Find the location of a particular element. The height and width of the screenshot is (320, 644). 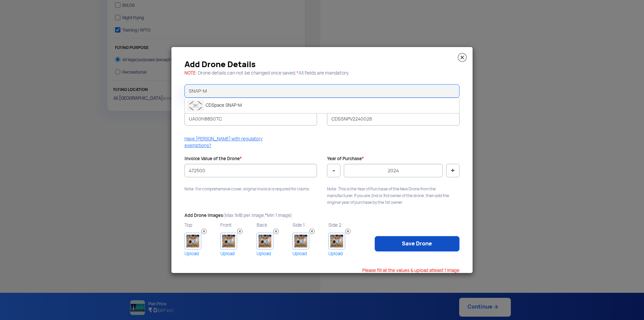

p: Note: This is the Year of Purchase of the New Drone from the manufacturer. If you are 2nd or 3rd ... is located at coordinates (393, 196).